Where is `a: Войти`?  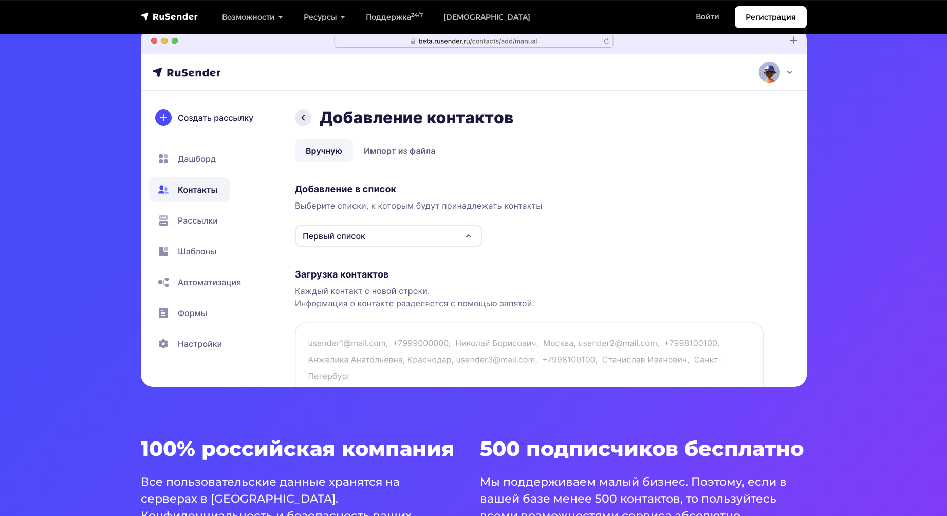
a: Войти is located at coordinates (708, 16).